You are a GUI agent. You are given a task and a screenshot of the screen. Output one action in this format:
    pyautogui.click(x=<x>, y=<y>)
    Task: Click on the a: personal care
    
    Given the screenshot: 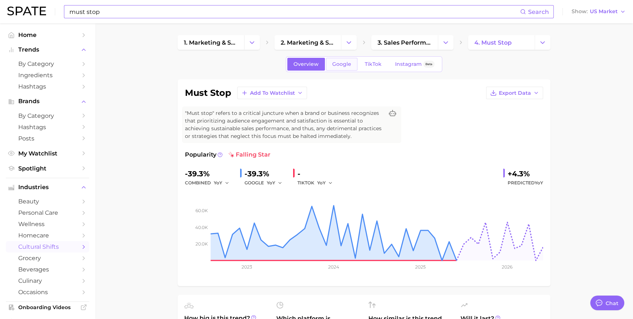 What is the action you would take?
    pyautogui.click(x=48, y=212)
    